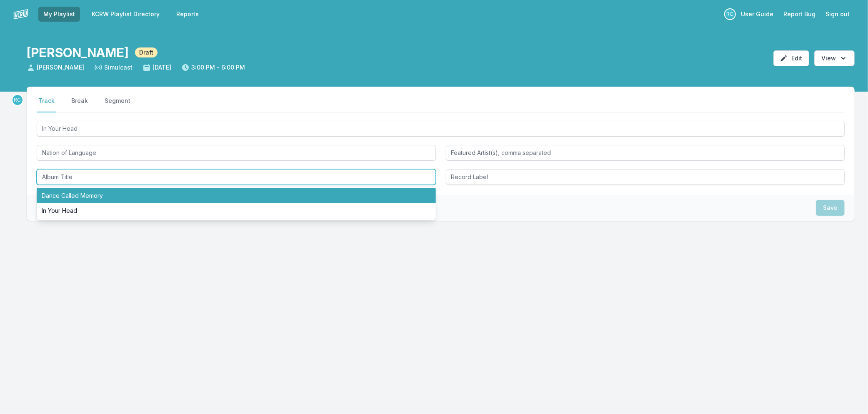 The height and width of the screenshot is (414, 868). I want to click on span: Simulcast, so click(113, 68).